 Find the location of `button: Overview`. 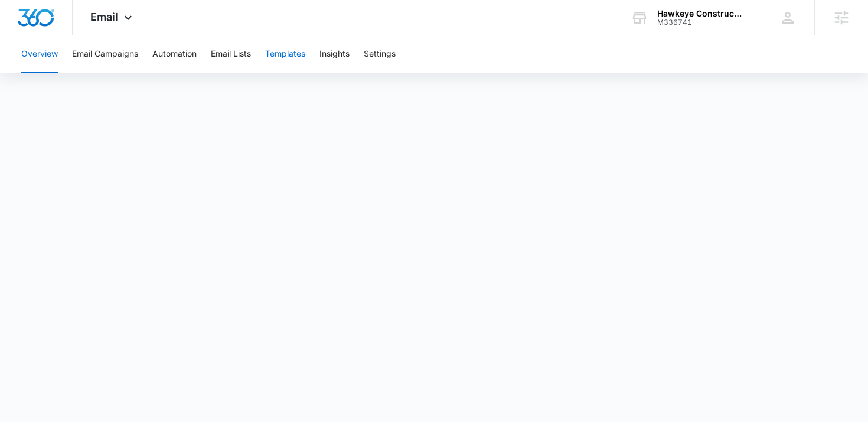

button: Overview is located at coordinates (40, 54).